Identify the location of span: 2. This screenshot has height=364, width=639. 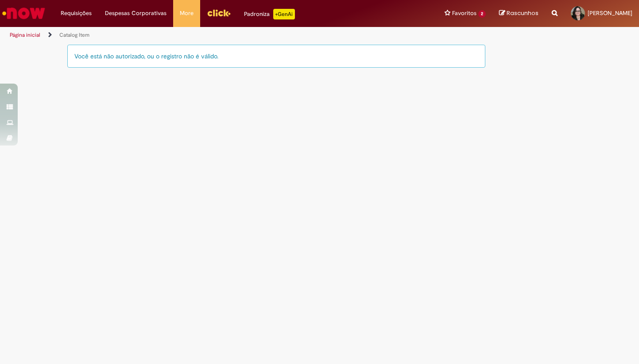
(482, 13).